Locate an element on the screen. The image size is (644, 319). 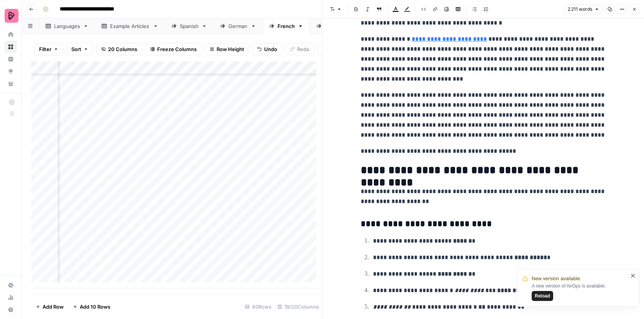
div: A new version of AirOps is available. is located at coordinates (580, 292).